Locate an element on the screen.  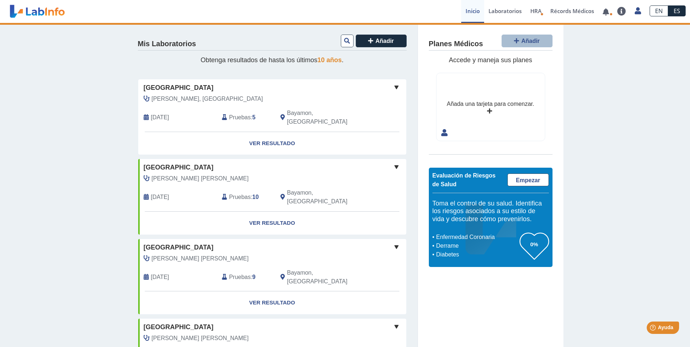
span: Ayuda is located at coordinates (40, 9).